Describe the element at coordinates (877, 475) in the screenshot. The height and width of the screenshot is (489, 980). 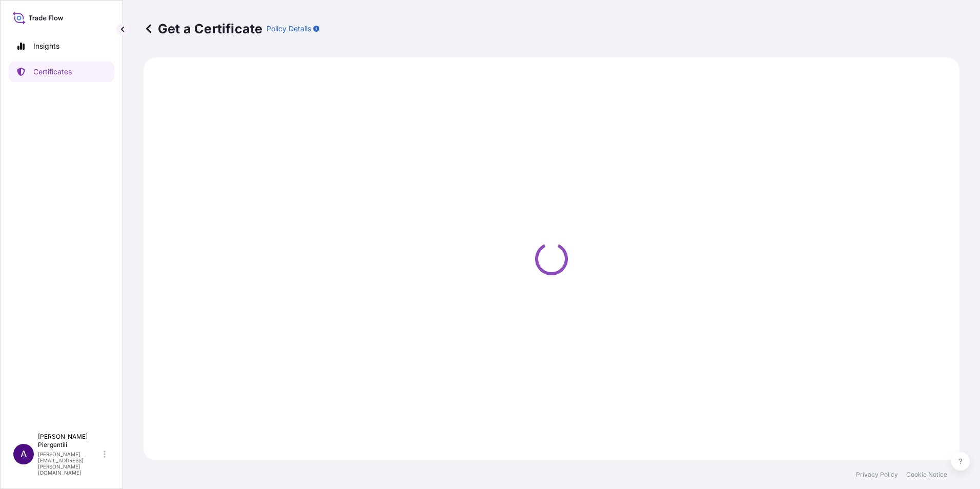
I see `a: Privacy Policy` at that location.